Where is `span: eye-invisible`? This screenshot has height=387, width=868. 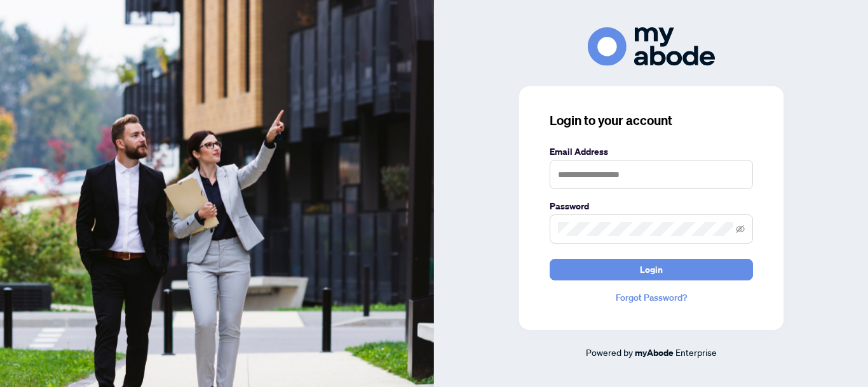 span: eye-invisible is located at coordinates (740, 229).